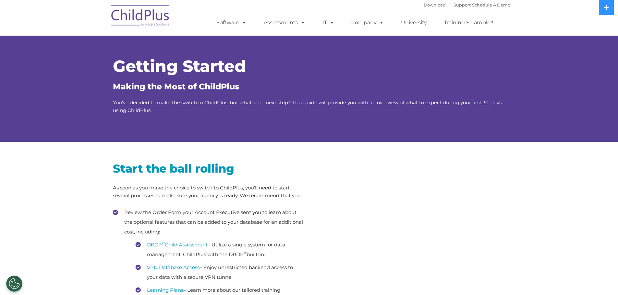 The height and width of the screenshot is (295, 618). I want to click on a: Support, so click(462, 5).